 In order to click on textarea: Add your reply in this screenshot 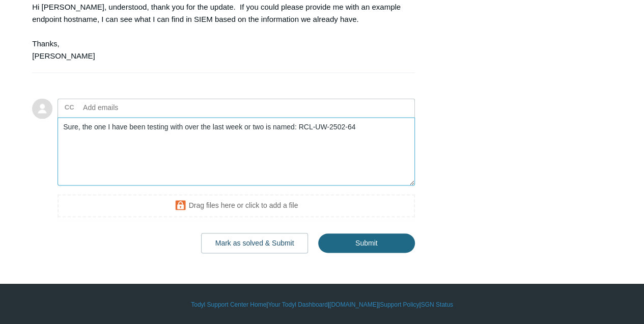, I will do `click(235, 151)`.